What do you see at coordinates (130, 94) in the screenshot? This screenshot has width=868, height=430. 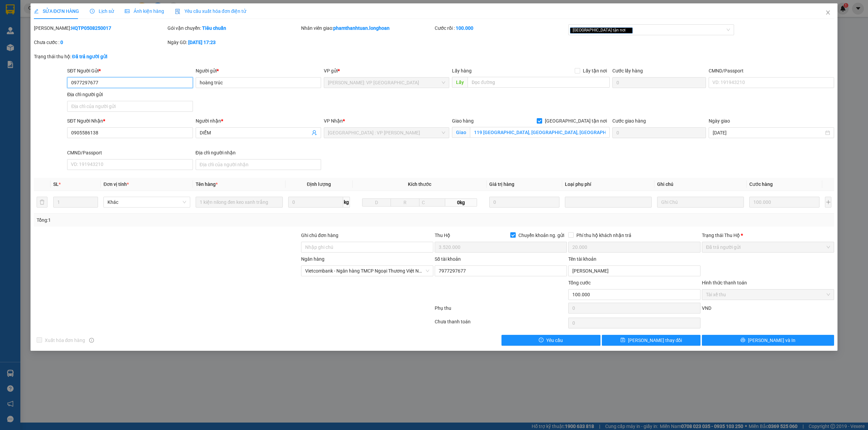 I see `div: Địa chỉ người gửi` at bounding box center [130, 94].